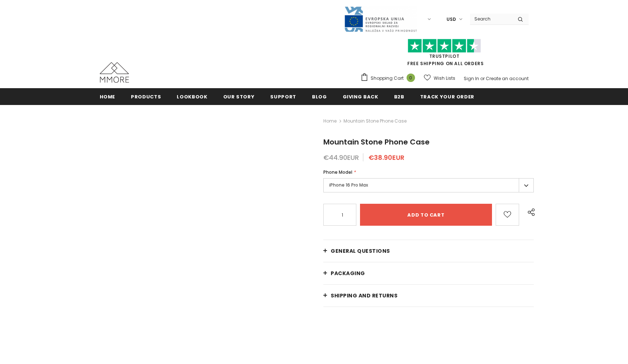 The image size is (628, 364). Describe the element at coordinates (399, 97) in the screenshot. I see `a: B2B` at that location.